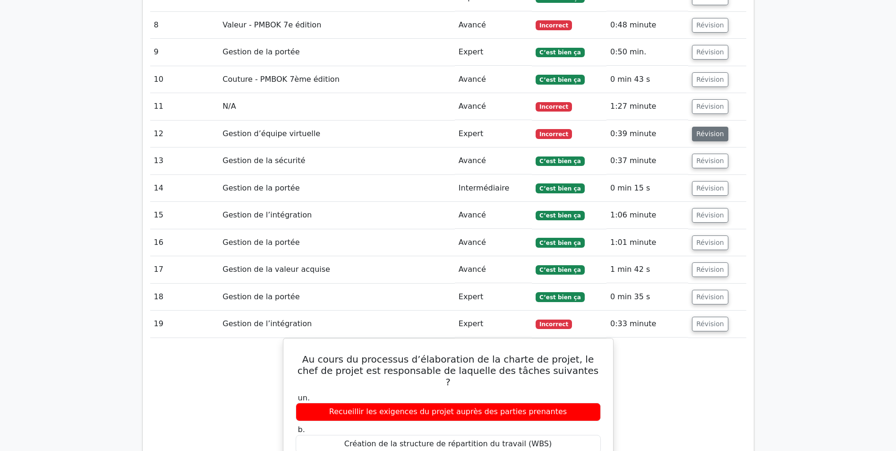 Image resolution: width=896 pixels, height=451 pixels. Describe the element at coordinates (185, 215) in the screenshot. I see `td: 15` at that location.